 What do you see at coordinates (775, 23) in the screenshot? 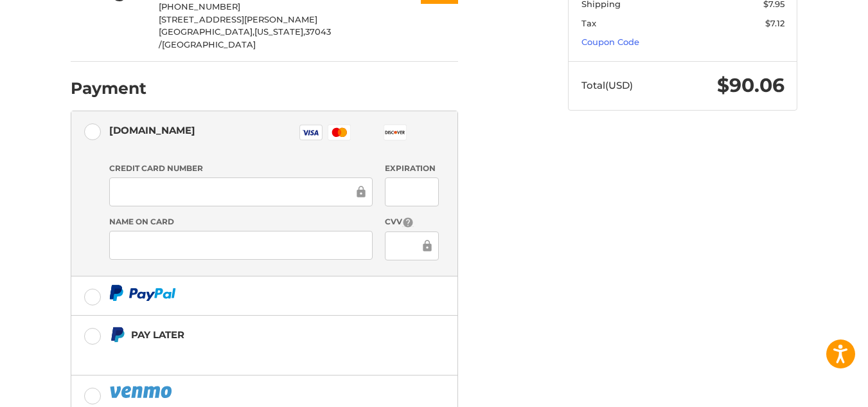
I see `span: $7.12` at bounding box center [775, 23].